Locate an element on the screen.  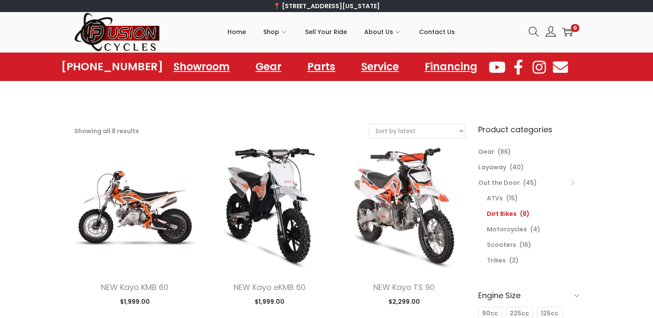
a: NEW Kayo eKMB 60 is located at coordinates (269, 287).